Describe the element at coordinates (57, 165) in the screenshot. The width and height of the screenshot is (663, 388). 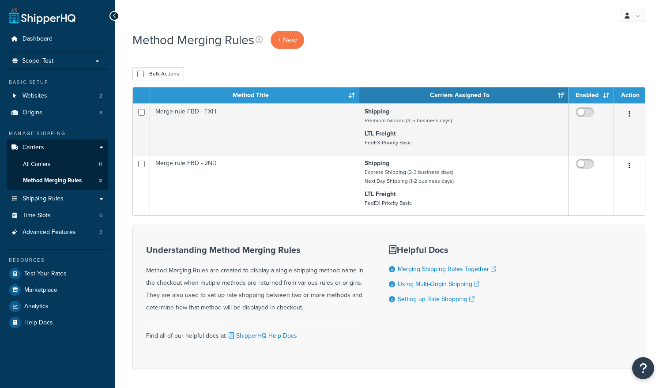
I see `li: Carriers` at that location.